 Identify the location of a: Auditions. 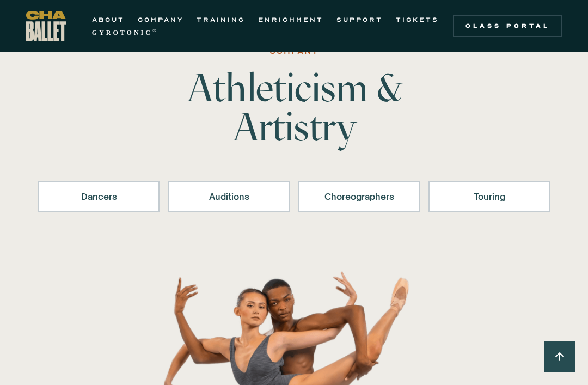
(229, 196).